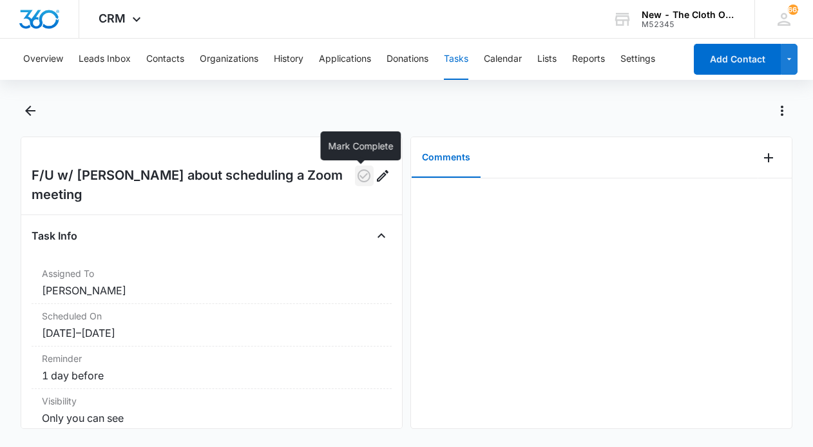 Image resolution: width=813 pixels, height=447 pixels. I want to click on button: Close, so click(381, 236).